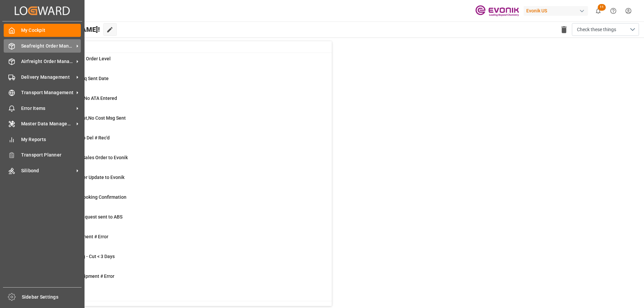 The width and height of the screenshot is (644, 308). Describe the element at coordinates (179, 280) in the screenshot. I see `a: 1TU : Pre-Leg Shipment # ErrorTransport Unit` at that location.